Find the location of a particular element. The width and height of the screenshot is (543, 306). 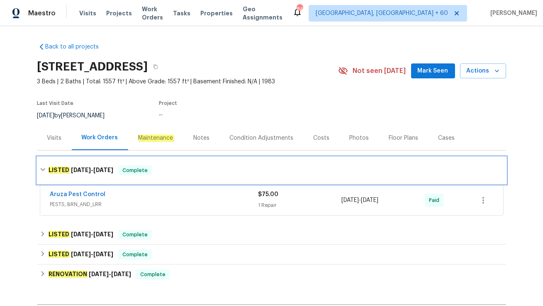

span: Paid is located at coordinates (435, 200).